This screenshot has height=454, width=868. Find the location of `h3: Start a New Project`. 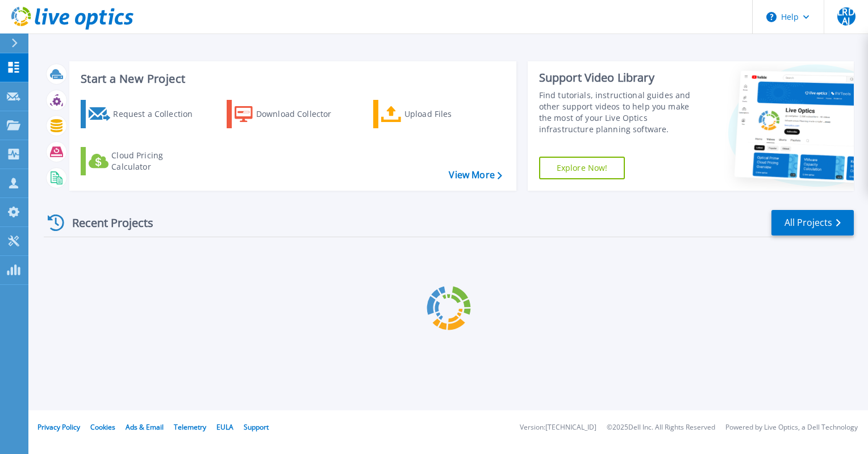

h3: Start a New Project is located at coordinates (291, 79).